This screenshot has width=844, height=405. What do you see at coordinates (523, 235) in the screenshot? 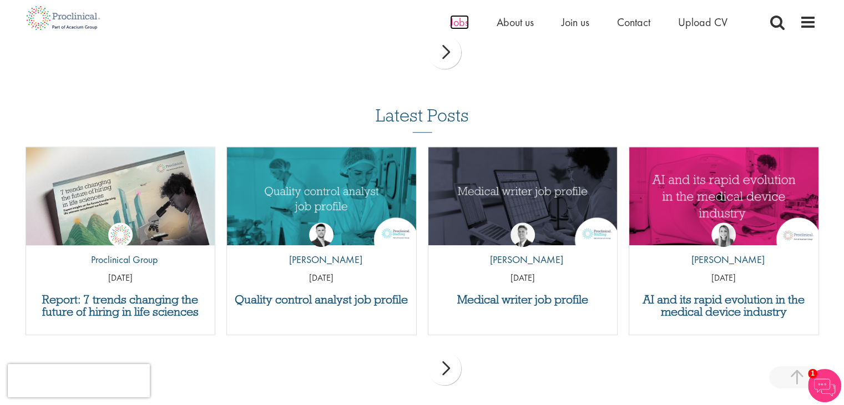
I see `img: George Watson` at bounding box center [523, 235].